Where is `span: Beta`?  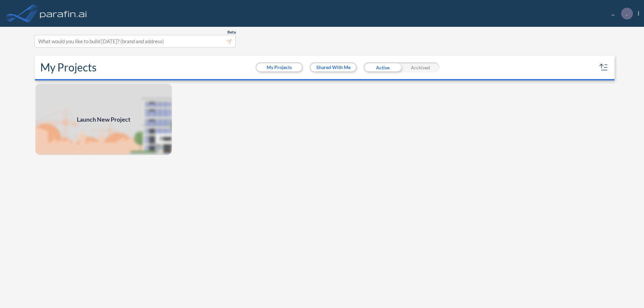 span: Beta is located at coordinates (232, 32).